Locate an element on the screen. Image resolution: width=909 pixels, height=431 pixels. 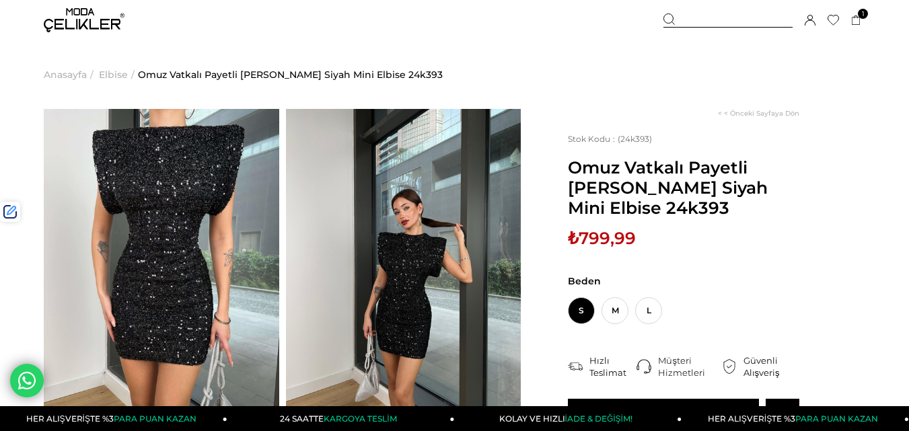
div: Müşteri Hizmetleri is located at coordinates (689, 367).